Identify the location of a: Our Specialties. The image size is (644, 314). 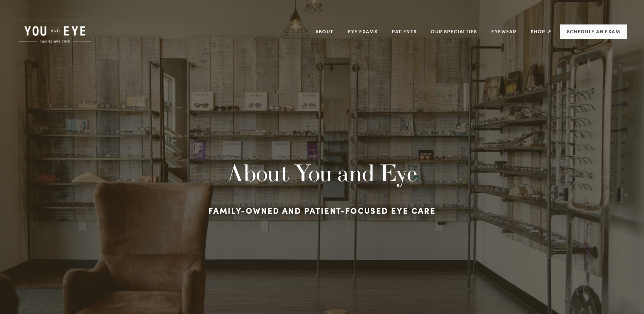
(454, 31).